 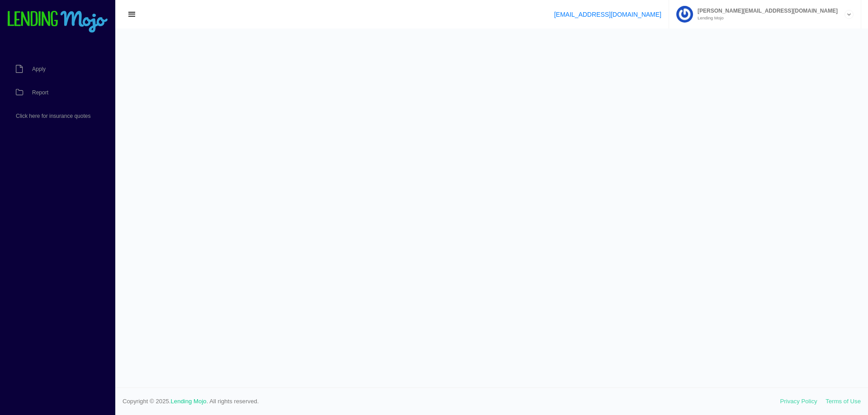 I want to click on span: Click here for insurance quotes, so click(x=53, y=116).